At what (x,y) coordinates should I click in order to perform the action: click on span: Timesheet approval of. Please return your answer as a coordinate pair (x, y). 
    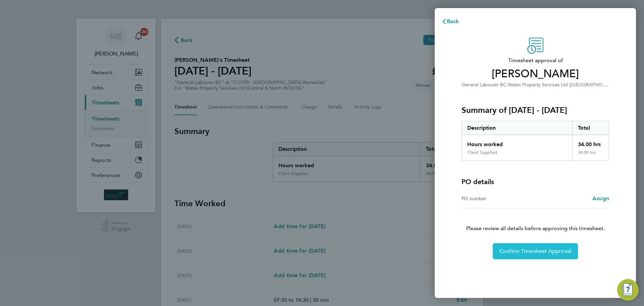
    Looking at the image, I should click on (536, 60).